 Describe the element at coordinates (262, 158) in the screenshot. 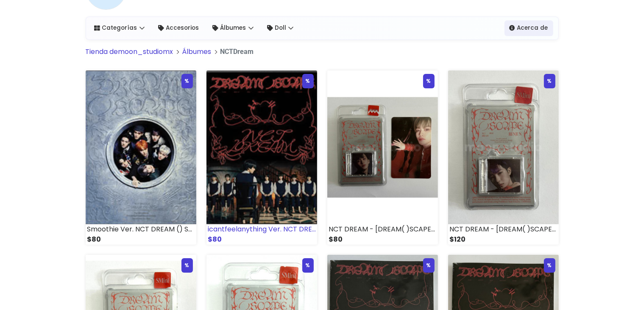

I see `a: % icantfeelanything Ver. NCT DREAM () Scape $80` at that location.